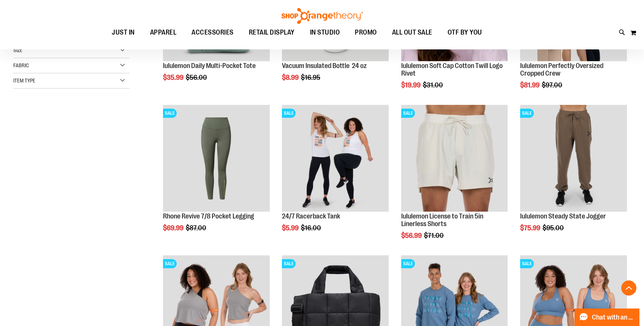  Describe the element at coordinates (216, 159) in the screenshot. I see `a: Rhone Revive 7/8 Pocket LeggingSALE` at that location.